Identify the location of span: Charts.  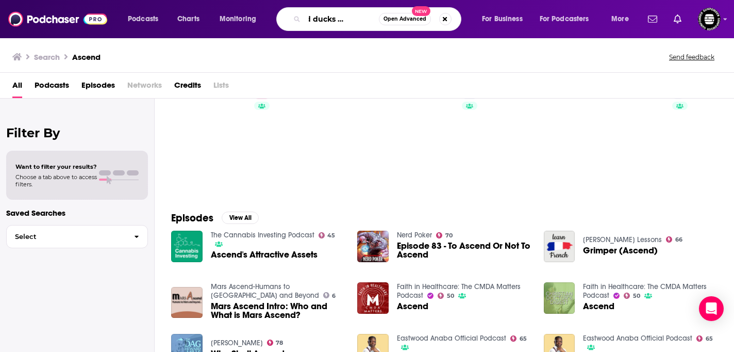
(188, 19).